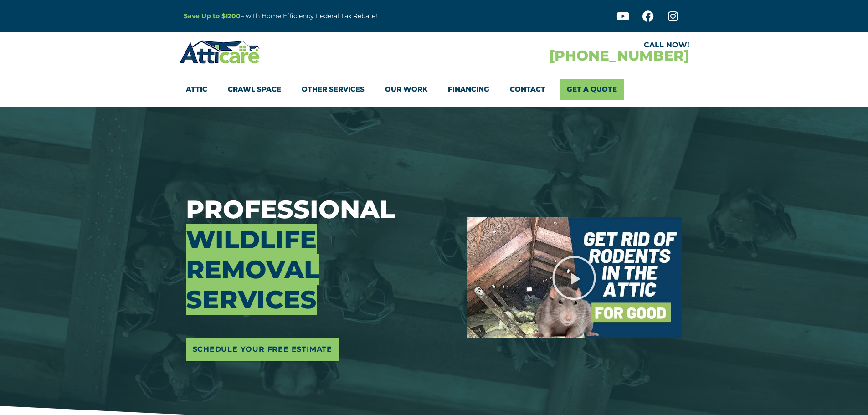 The height and width of the screenshot is (415, 868). What do you see at coordinates (262, 349) in the screenshot?
I see `span: Schedule Your Free Estimate` at bounding box center [262, 349].